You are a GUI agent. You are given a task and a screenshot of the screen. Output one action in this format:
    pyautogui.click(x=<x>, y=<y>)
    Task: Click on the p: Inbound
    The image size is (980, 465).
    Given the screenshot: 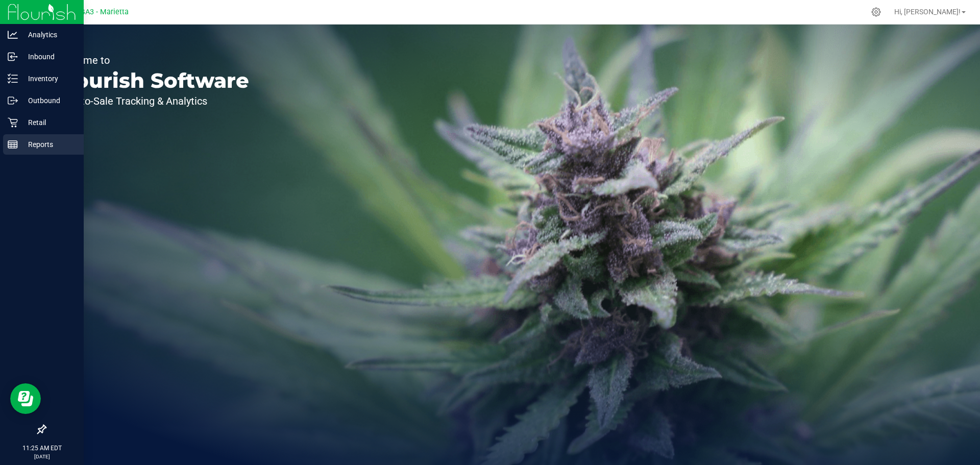 What is the action you would take?
    pyautogui.click(x=48, y=57)
    